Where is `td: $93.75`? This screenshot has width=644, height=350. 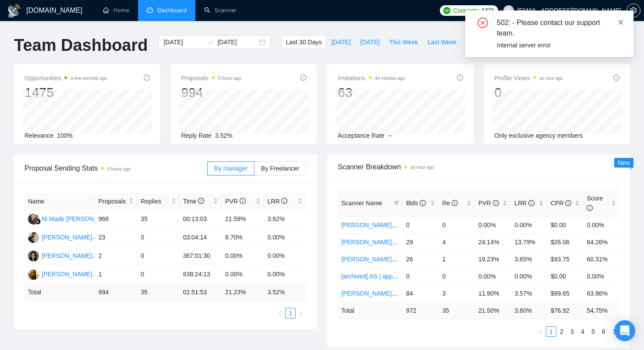 td: $93.75 is located at coordinates (565, 259).